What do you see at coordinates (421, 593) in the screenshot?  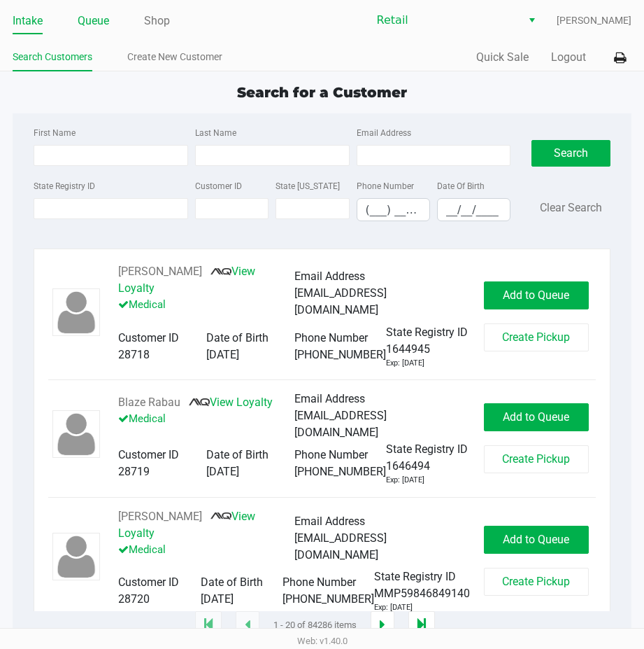 I see `span: MMP59846849140` at bounding box center [421, 593].